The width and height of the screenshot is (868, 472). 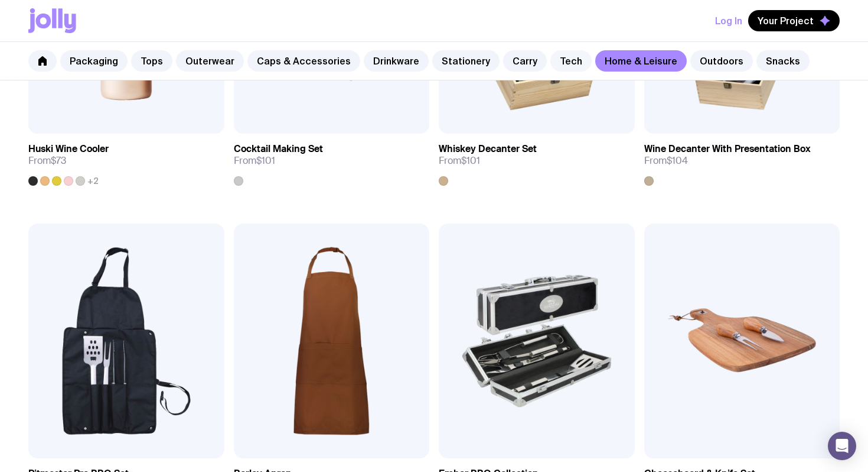 I want to click on a: Tops, so click(x=151, y=61).